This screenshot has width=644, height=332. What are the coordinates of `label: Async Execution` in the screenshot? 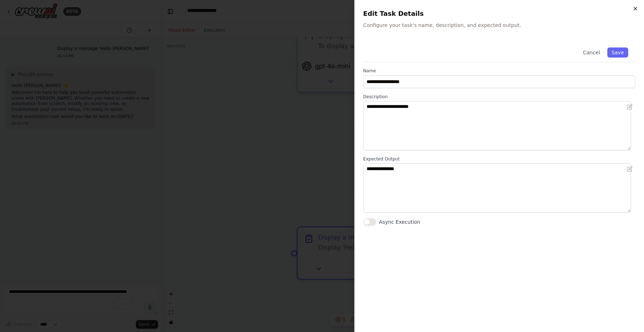 It's located at (399, 222).